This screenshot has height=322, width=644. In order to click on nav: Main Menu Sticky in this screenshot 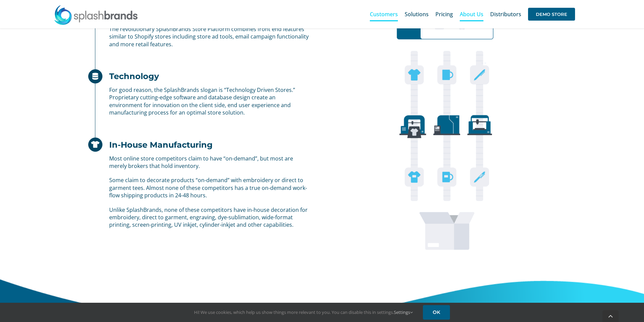, I will do `click(473, 14)`.